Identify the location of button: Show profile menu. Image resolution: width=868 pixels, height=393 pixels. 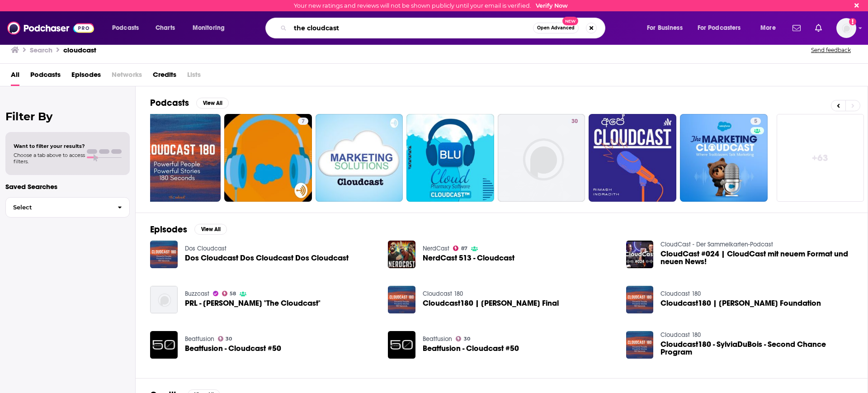
(846, 28).